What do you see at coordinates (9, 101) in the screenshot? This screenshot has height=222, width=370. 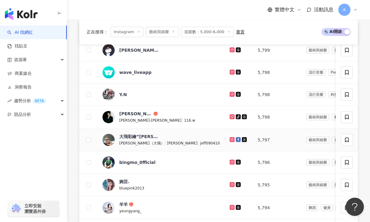 I see `span: rise` at bounding box center [9, 101].